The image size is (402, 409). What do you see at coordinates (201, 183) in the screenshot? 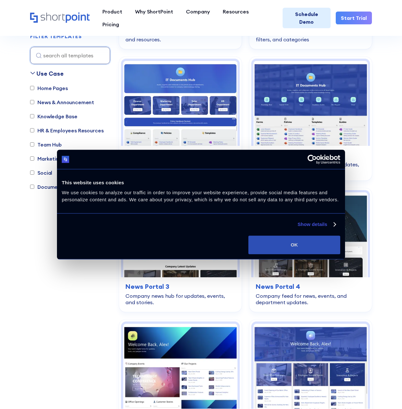
I see `div: This website uses cookies` at bounding box center [201, 183].